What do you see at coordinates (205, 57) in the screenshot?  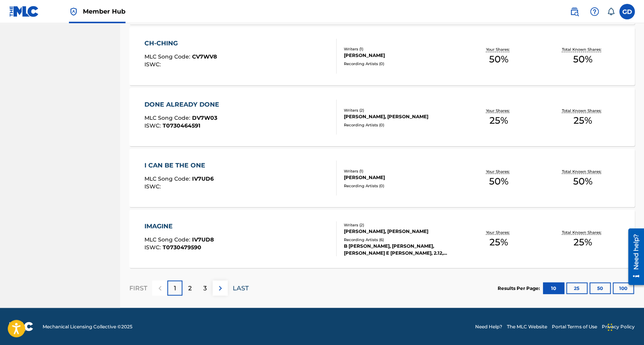 I see `span: CV7WV8` at bounding box center [205, 57].